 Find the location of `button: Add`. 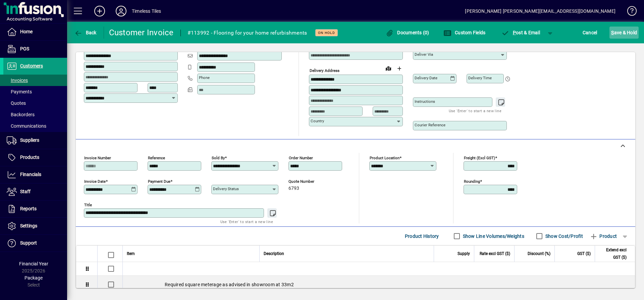

button: Add is located at coordinates (100, 11).